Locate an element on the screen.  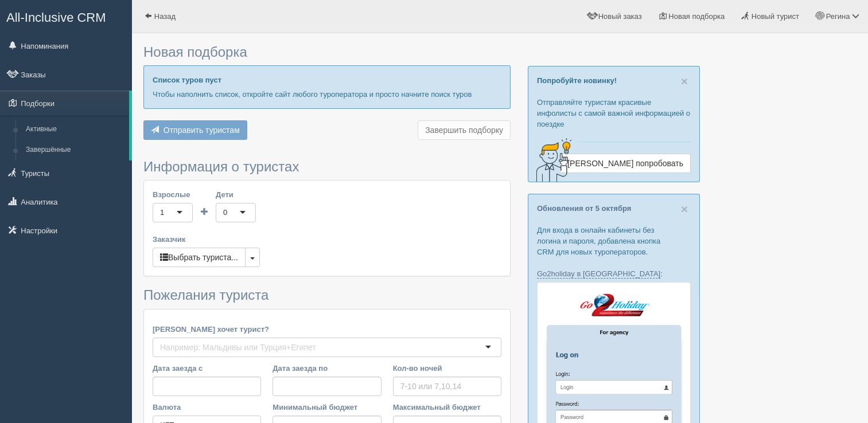
span: Назад is located at coordinates (164, 16).